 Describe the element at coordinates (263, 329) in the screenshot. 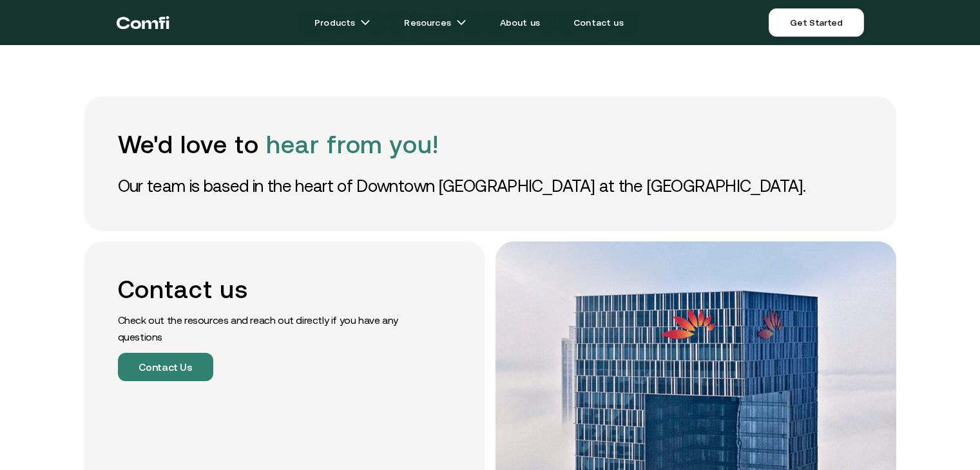

I see `p: Check out the resources and reach out directly if you have any questions` at that location.